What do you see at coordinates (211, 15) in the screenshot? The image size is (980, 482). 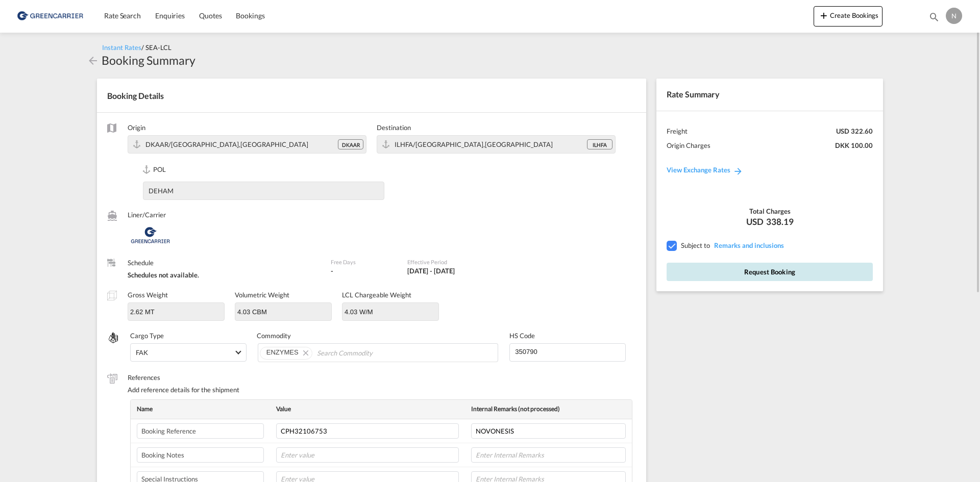 I see `span: Quotes` at bounding box center [211, 15].